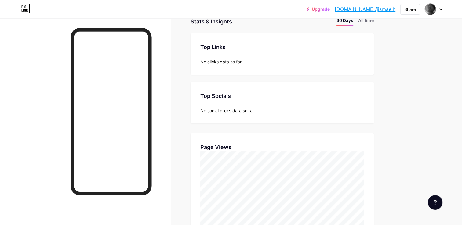 This screenshot has height=225, width=462. I want to click on img: Ismael Hernández José Alberto, so click(431, 9).